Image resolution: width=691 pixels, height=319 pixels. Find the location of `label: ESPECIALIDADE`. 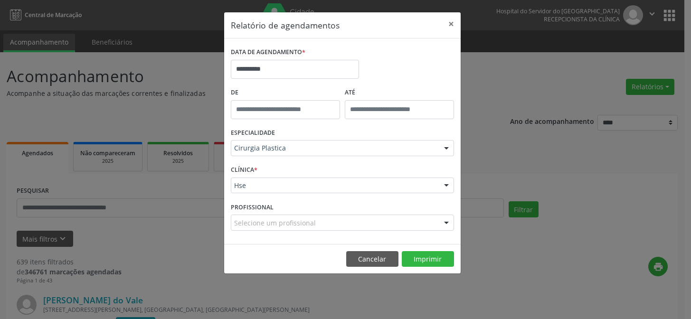

label: ESPECIALIDADE is located at coordinates (253, 133).